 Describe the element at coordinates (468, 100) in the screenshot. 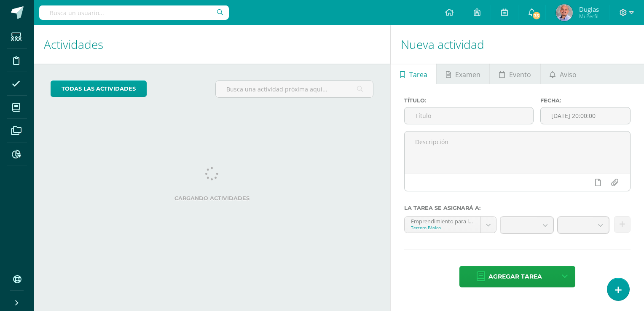

I see `label: Título:` at that location.